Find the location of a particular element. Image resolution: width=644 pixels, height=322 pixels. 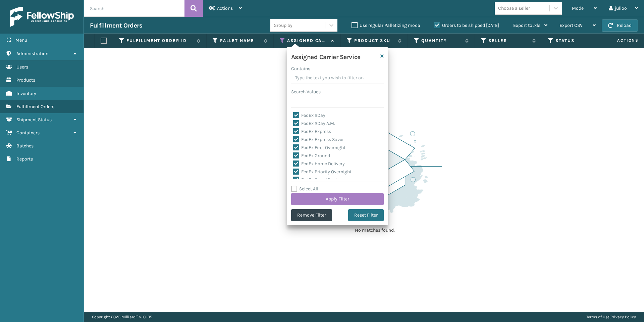

h4: Assigned Carrier Service is located at coordinates (326, 56).